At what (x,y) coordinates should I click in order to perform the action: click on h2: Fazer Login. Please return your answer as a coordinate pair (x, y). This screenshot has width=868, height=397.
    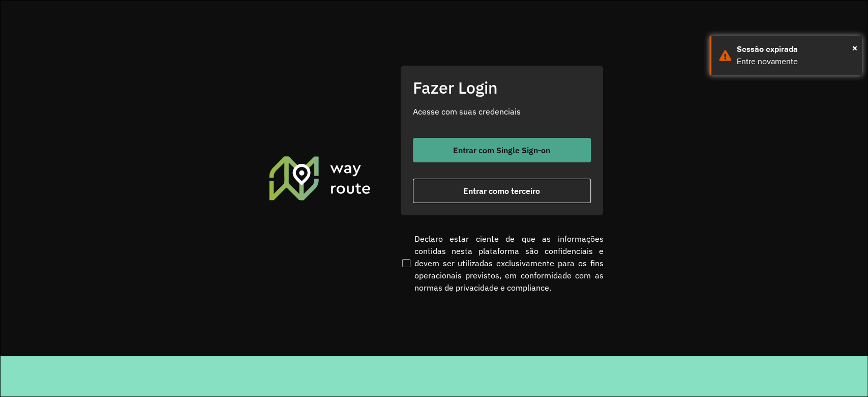
    Looking at the image, I should click on (502, 88).